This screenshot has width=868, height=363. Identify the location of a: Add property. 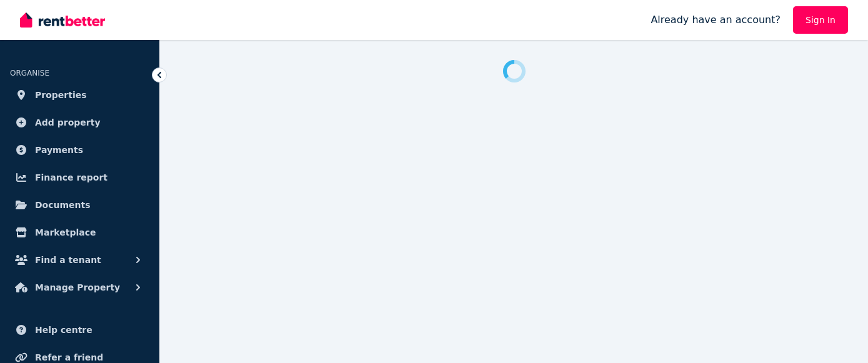
(79, 123).